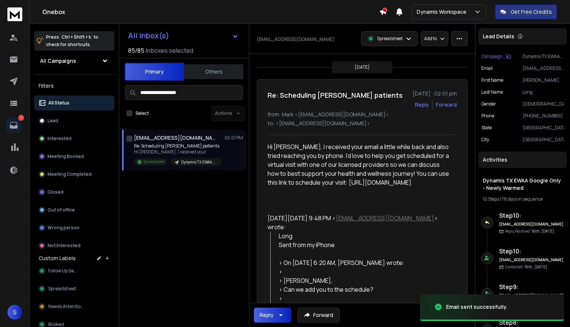  I want to click on label: Select, so click(142, 113).